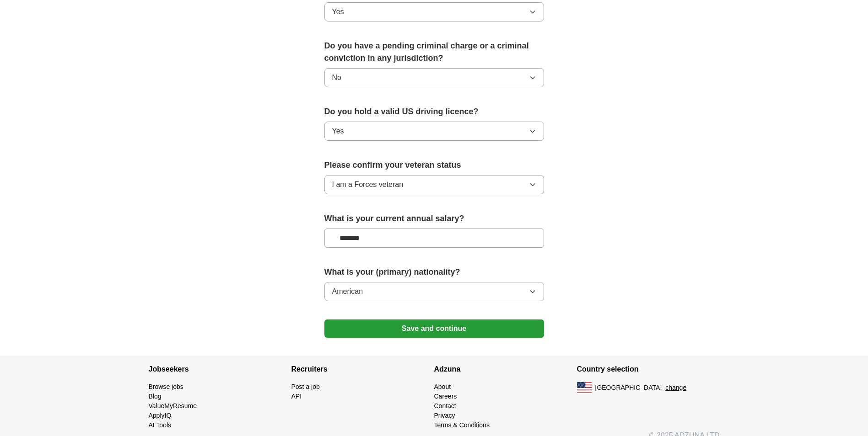 Image resolution: width=868 pixels, height=436 pixels. I want to click on a: About, so click(442, 387).